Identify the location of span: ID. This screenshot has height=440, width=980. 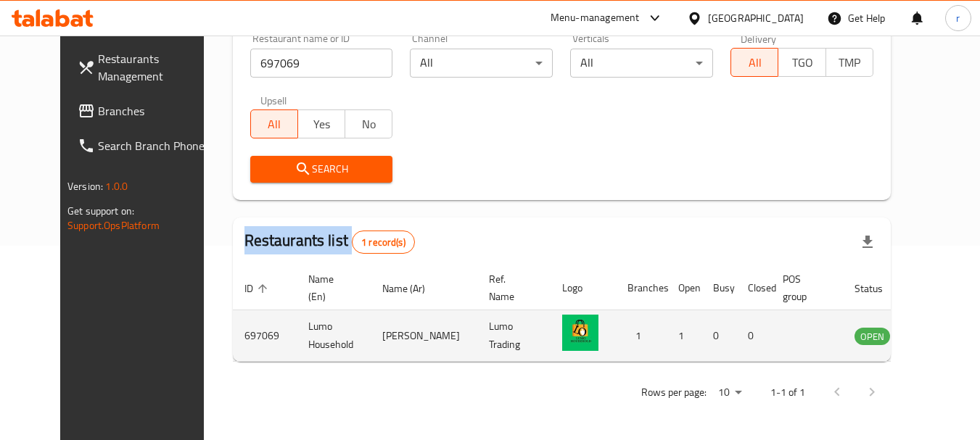
(259, 289).